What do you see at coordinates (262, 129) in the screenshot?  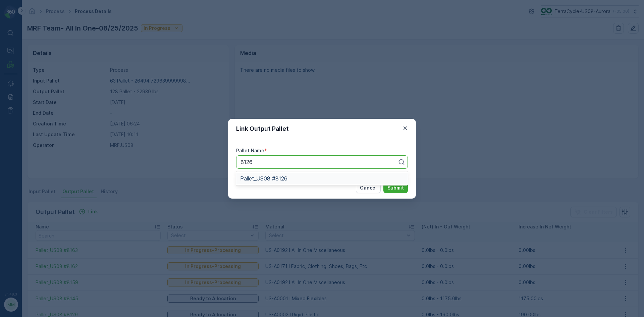 I see `p: Link Output Pallet` at bounding box center [262, 129].